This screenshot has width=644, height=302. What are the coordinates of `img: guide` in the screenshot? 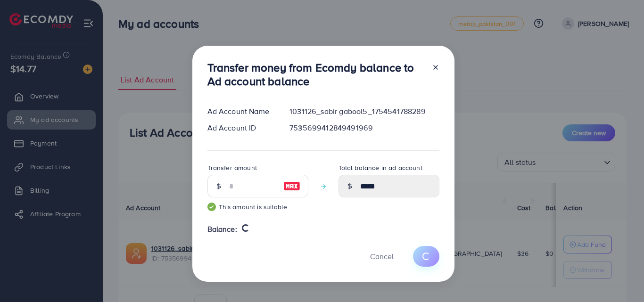 It's located at (212, 207).